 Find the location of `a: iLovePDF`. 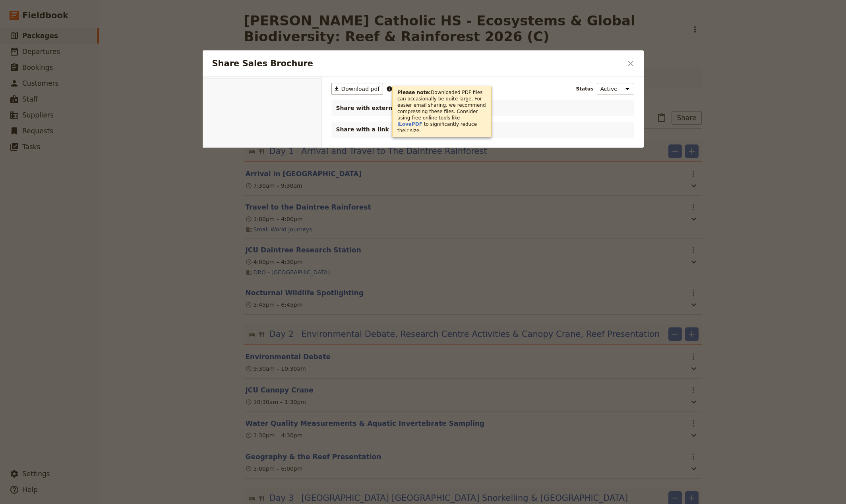

a: iLovePDF is located at coordinates (409, 124).